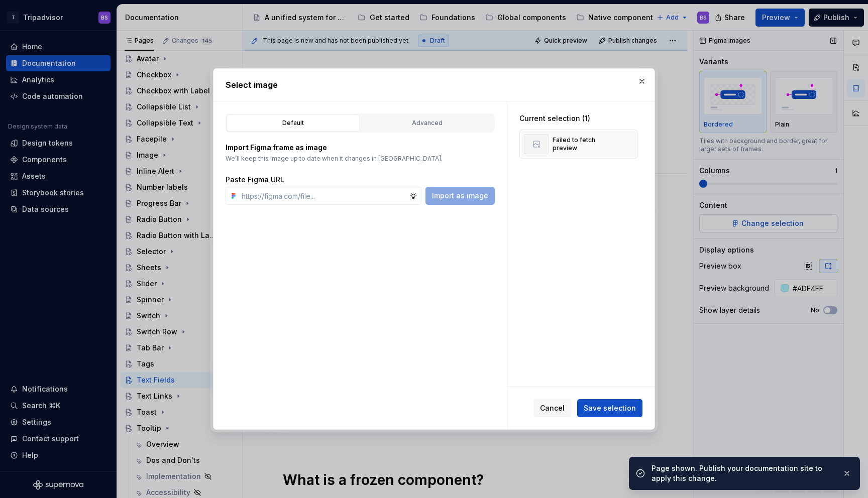  Describe the element at coordinates (255, 180) in the screenshot. I see `label: Paste Figma URL` at that location.